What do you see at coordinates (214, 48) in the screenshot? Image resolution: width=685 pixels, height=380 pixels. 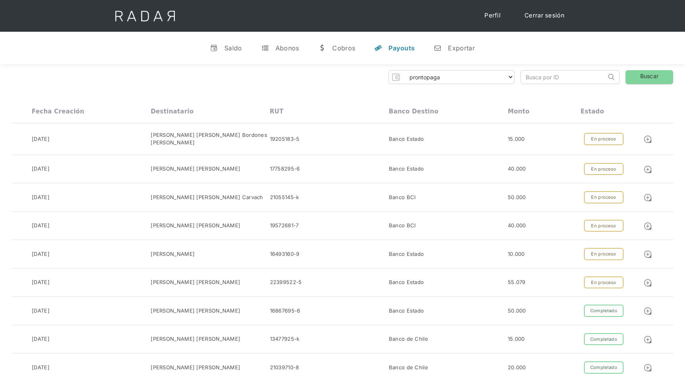 I see `div: v` at bounding box center [214, 48].